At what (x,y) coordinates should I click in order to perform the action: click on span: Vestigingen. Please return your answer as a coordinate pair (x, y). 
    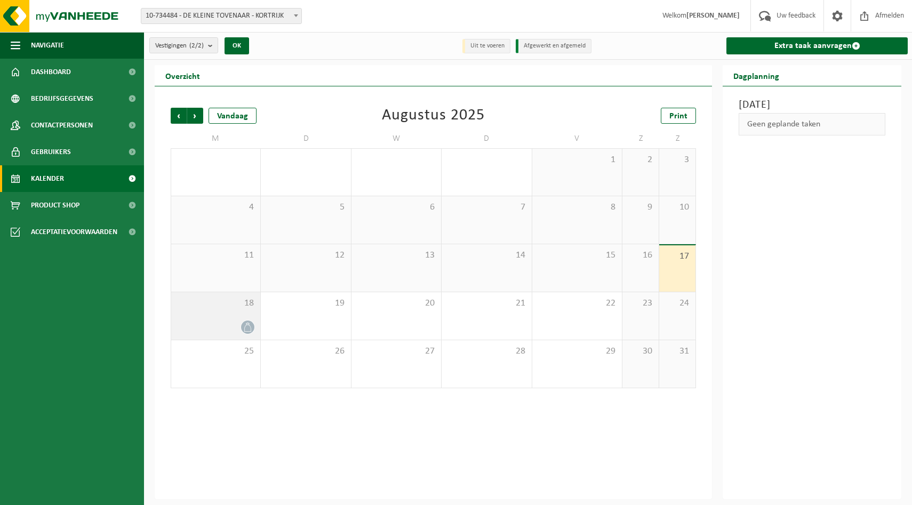
    Looking at the image, I should click on (179, 46).